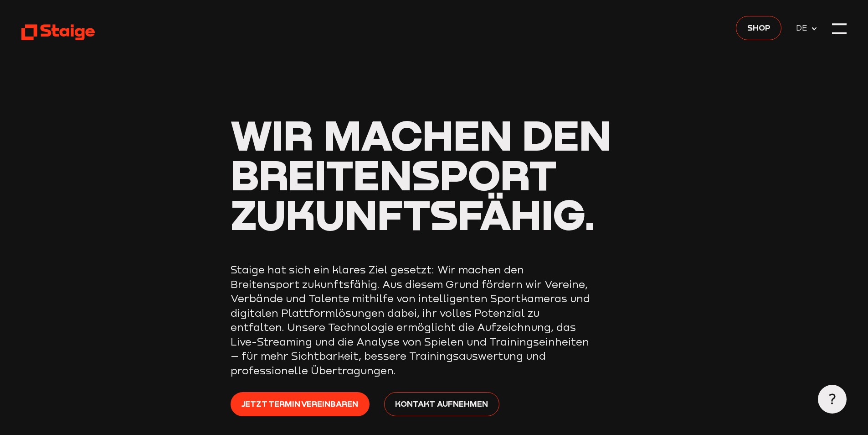 The image size is (868, 435). Describe the element at coordinates (442, 404) in the screenshot. I see `a: Kontakt aufnehmen` at that location.